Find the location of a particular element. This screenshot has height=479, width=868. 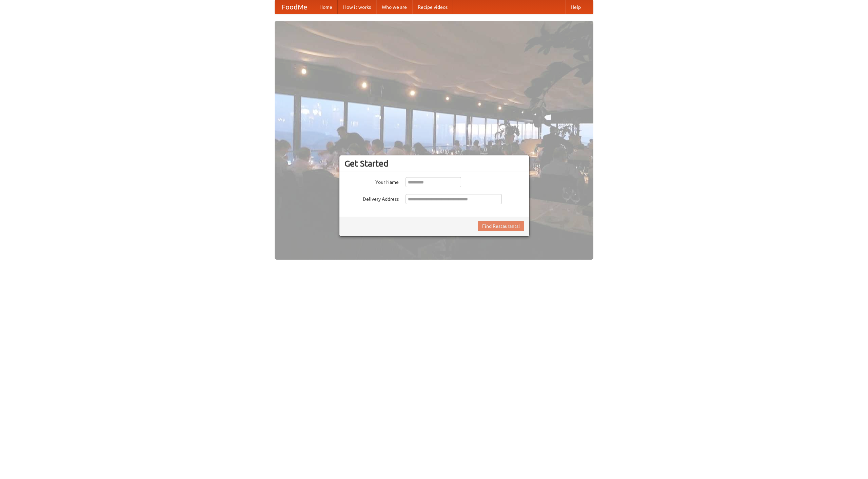

a: FoodMe is located at coordinates (295, 7).